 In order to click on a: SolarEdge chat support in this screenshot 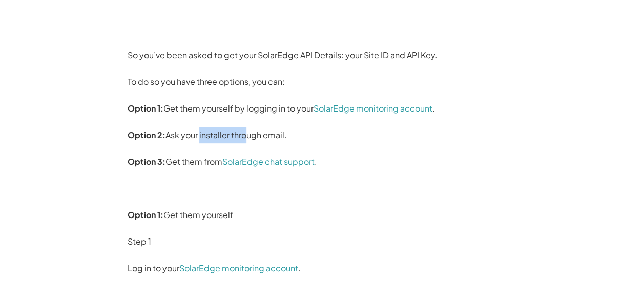, I will do `click(269, 161)`.